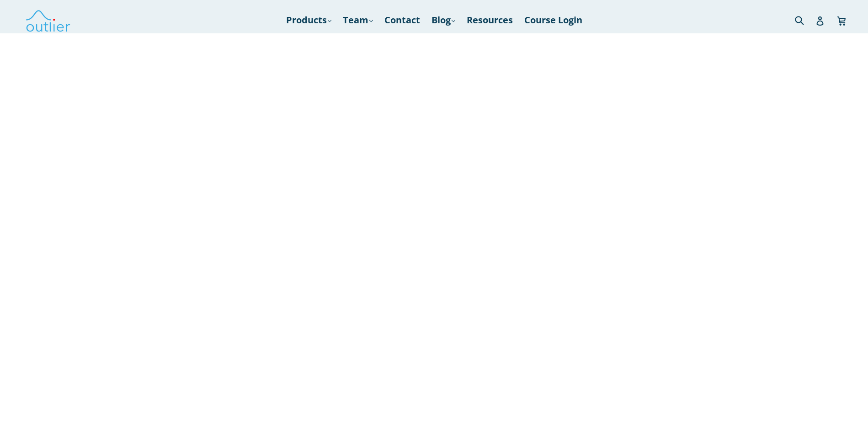  What do you see at coordinates (48, 20) in the screenshot?
I see `img: Outlier Linguistics` at bounding box center [48, 20].